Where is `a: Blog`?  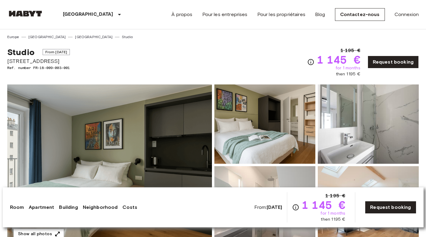 a: Blog is located at coordinates (320, 15).